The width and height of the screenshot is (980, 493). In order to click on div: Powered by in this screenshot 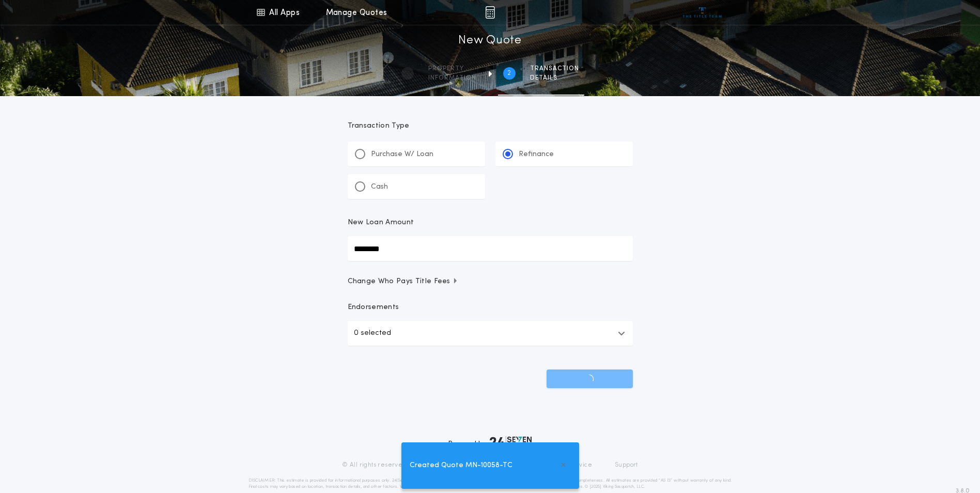, I will do `click(490, 443)`.